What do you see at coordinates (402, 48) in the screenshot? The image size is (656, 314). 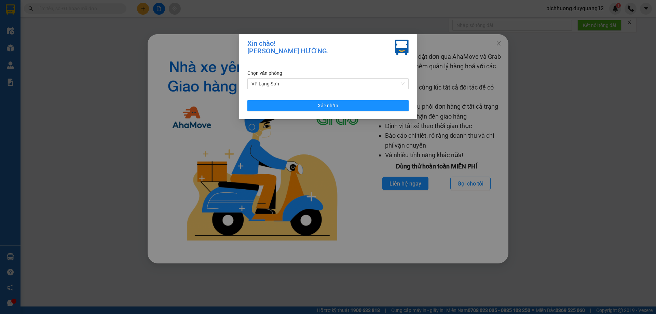 I see `img: vxr-icon` at bounding box center [402, 48].